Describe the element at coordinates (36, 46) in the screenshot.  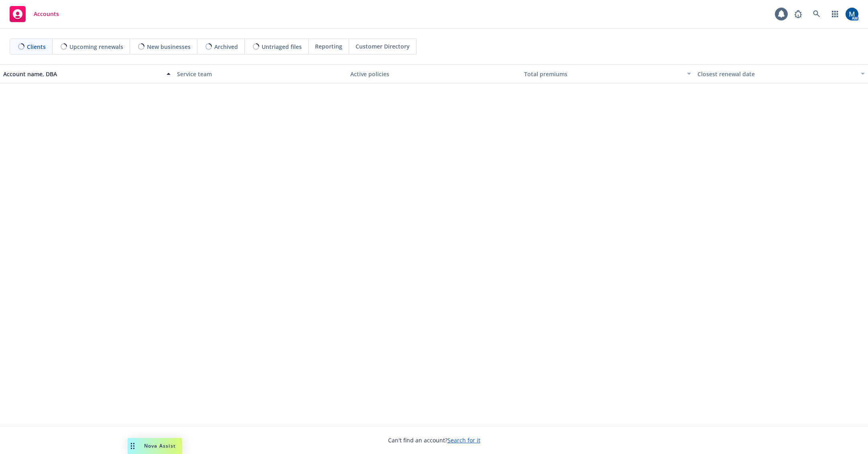
I see `span: Clients` at that location.